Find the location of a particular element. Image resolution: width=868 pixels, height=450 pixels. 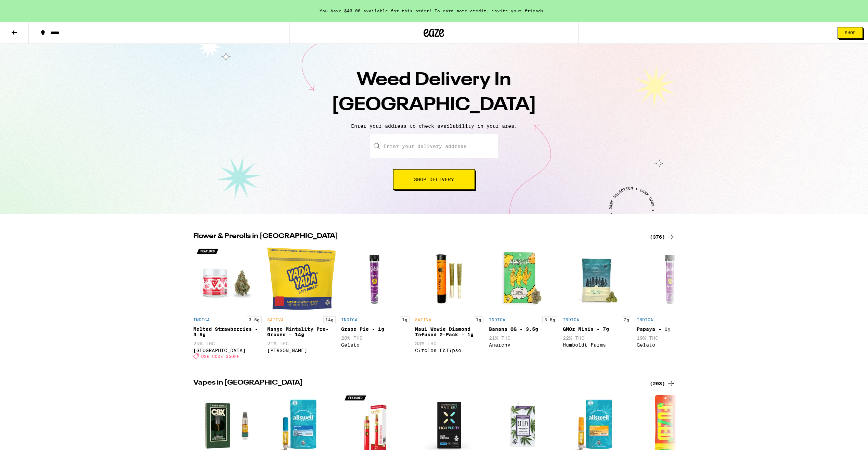

div: Circles Eclipse is located at coordinates (450, 350).